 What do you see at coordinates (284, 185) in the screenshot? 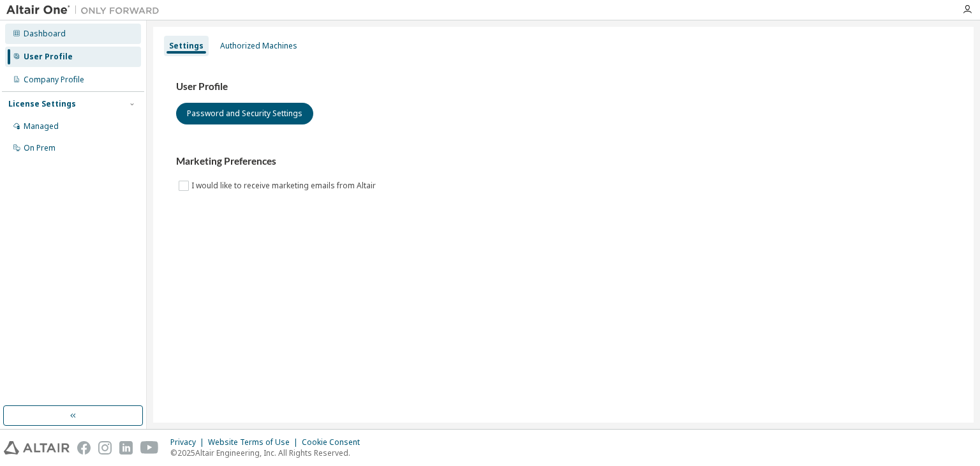
I see `label: I would like to receive marketing emails from Altair` at bounding box center [284, 185].